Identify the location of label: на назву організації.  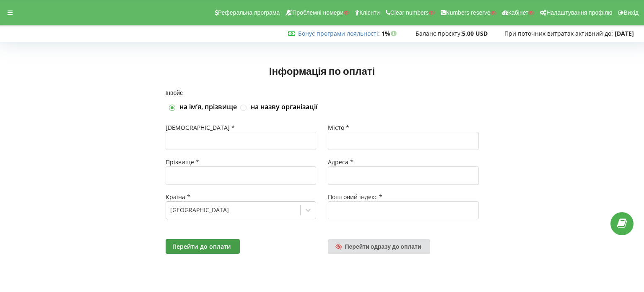
(283, 107).